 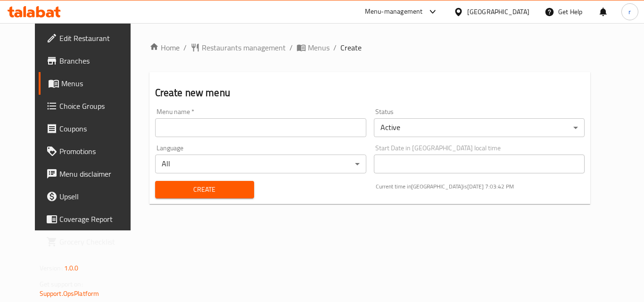 I want to click on span: Coupons, so click(x=97, y=129).